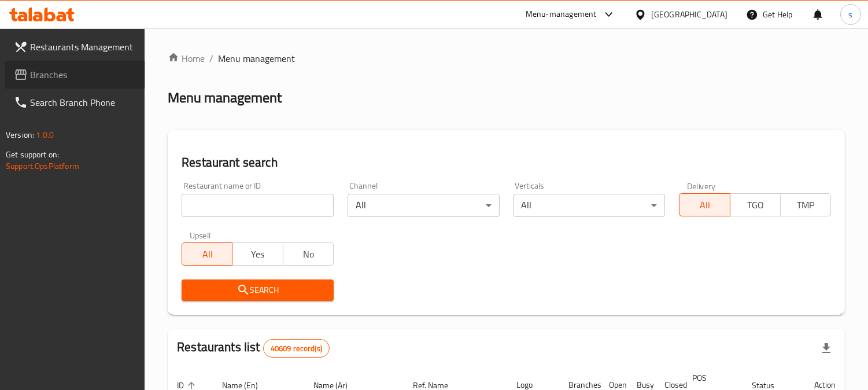 Image resolution: width=868 pixels, height=390 pixels. Describe the element at coordinates (75, 102) in the screenshot. I see `a: Search Branch Phone` at that location.